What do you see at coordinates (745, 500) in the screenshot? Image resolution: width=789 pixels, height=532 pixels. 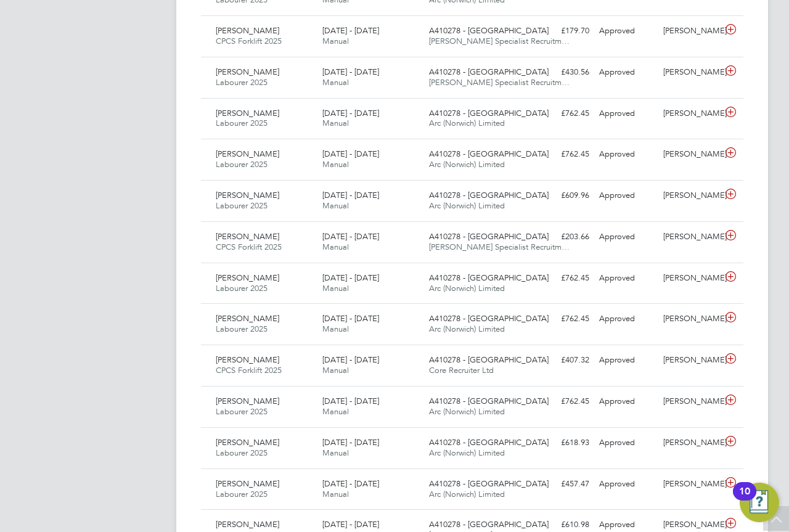 I see `div: 10` at bounding box center [745, 500].